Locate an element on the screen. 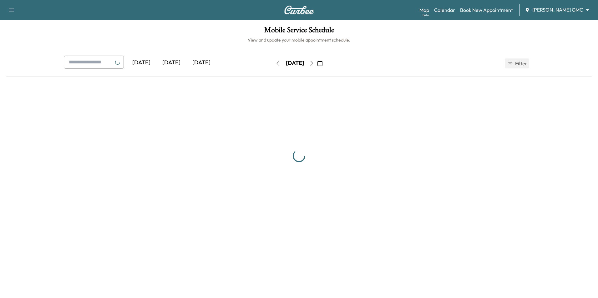  h1: Mobile Service Schedule is located at coordinates (299, 32).